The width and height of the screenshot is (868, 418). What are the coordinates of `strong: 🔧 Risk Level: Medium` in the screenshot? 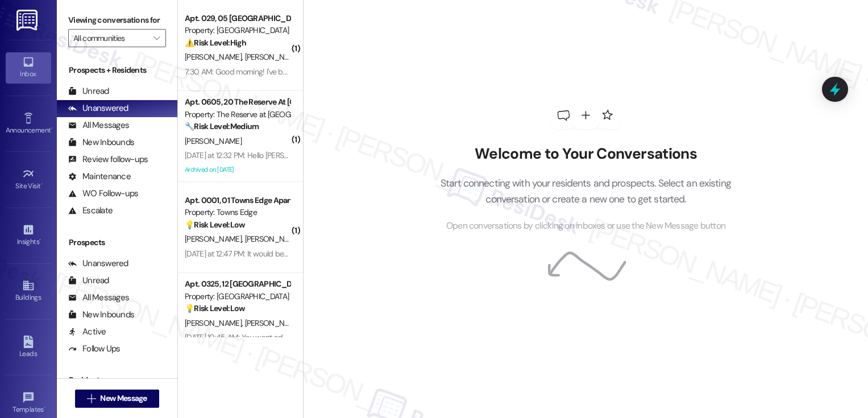 It's located at (221, 126).